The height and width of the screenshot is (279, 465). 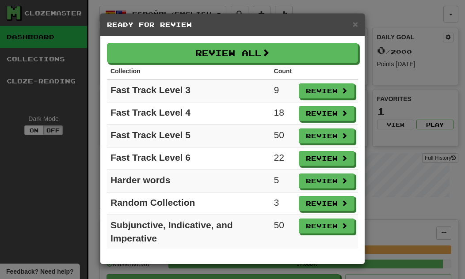 What do you see at coordinates (283, 91) in the screenshot?
I see `td: 9` at bounding box center [283, 91].